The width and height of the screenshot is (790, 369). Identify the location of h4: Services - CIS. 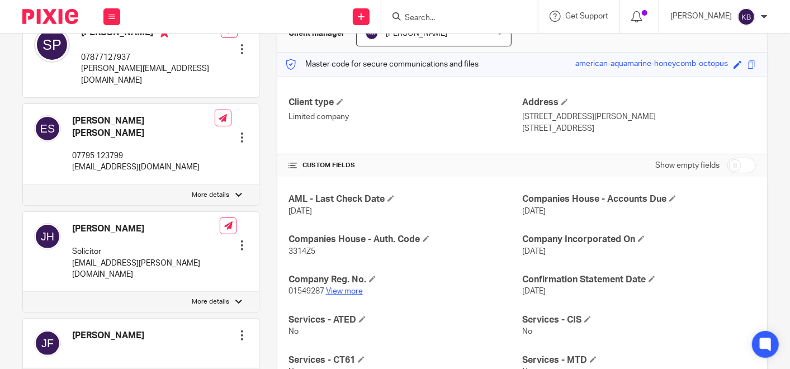
(639, 320).